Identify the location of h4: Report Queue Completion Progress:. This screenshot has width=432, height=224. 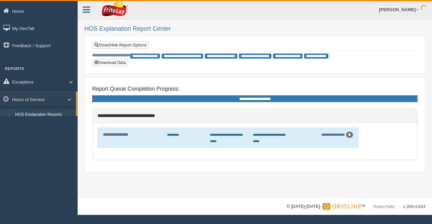
(255, 89).